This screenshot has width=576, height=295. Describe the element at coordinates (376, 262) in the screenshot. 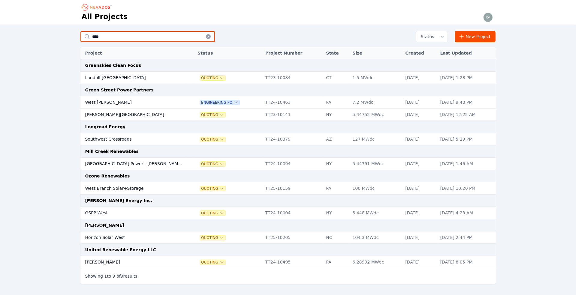

I see `td: 6.28992 MWdc` at that location.